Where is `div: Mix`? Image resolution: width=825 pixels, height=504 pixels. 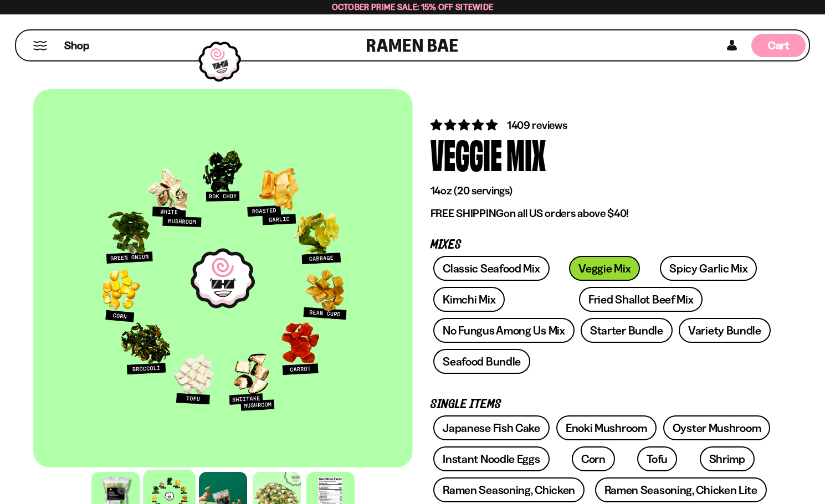 div: Mix is located at coordinates (526, 154).